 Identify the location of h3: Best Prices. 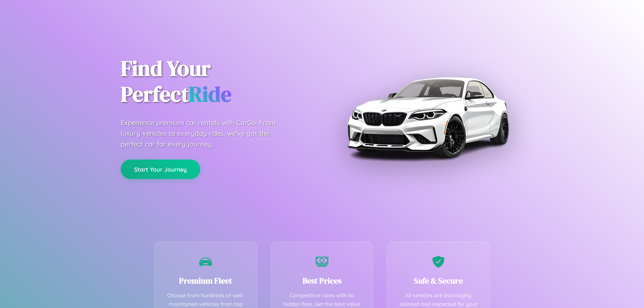
(322, 281).